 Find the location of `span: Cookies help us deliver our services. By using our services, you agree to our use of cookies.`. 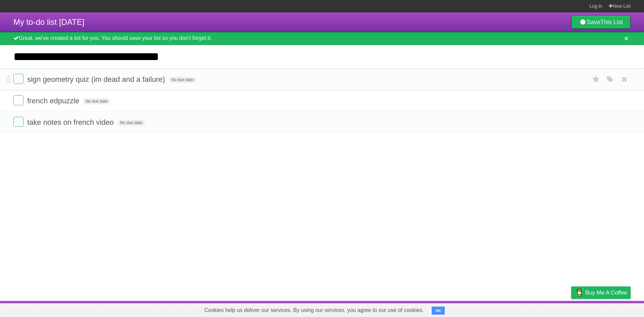

span: Cookies help us deliver our services. By using our services, you agree to our use of cookies. is located at coordinates (314, 310).